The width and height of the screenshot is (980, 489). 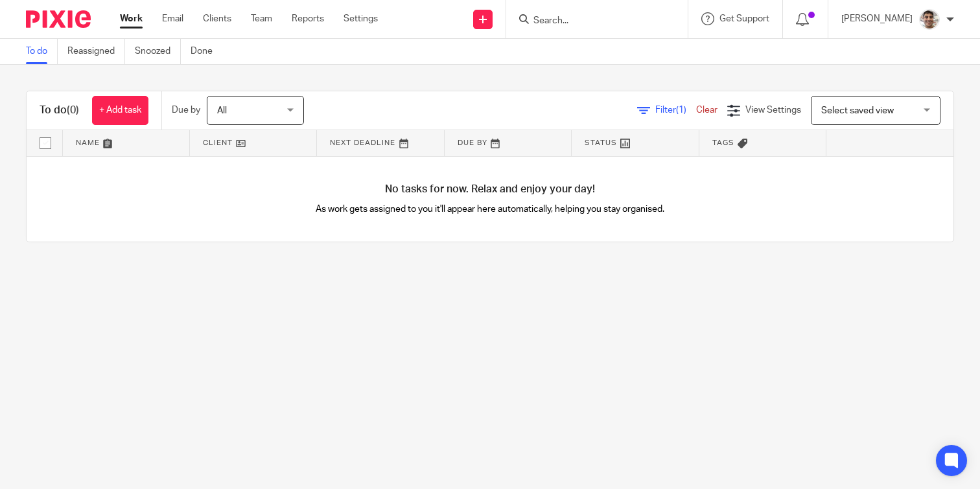 What do you see at coordinates (59, 110) in the screenshot?
I see `h1: To do` at bounding box center [59, 110].